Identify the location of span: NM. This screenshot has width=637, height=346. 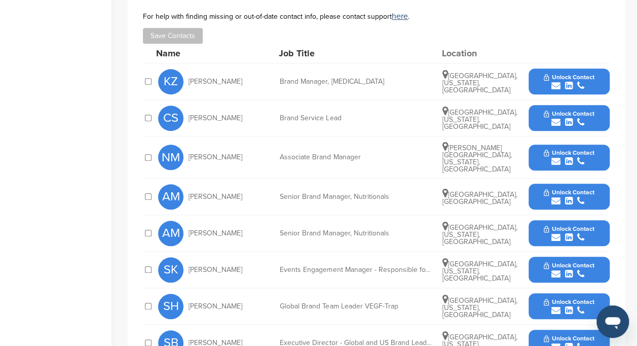
(171, 157).